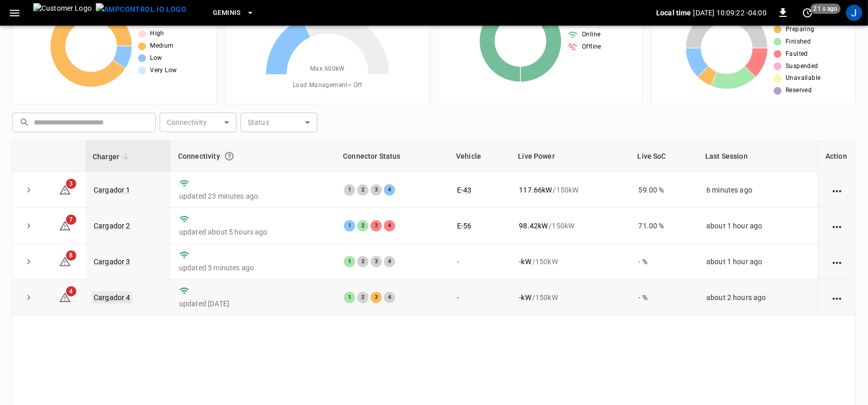  What do you see at coordinates (328, 69) in the screenshot?
I see `span: Max. 600 kW` at bounding box center [328, 69].